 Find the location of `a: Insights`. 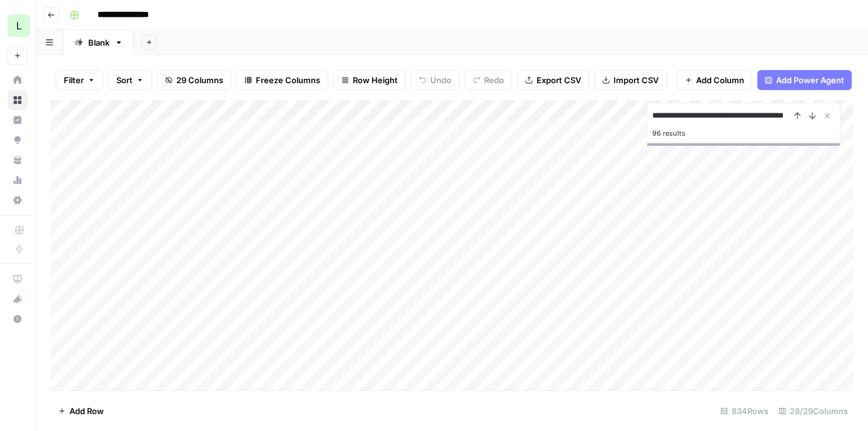

a: Insights is located at coordinates (17, 120).